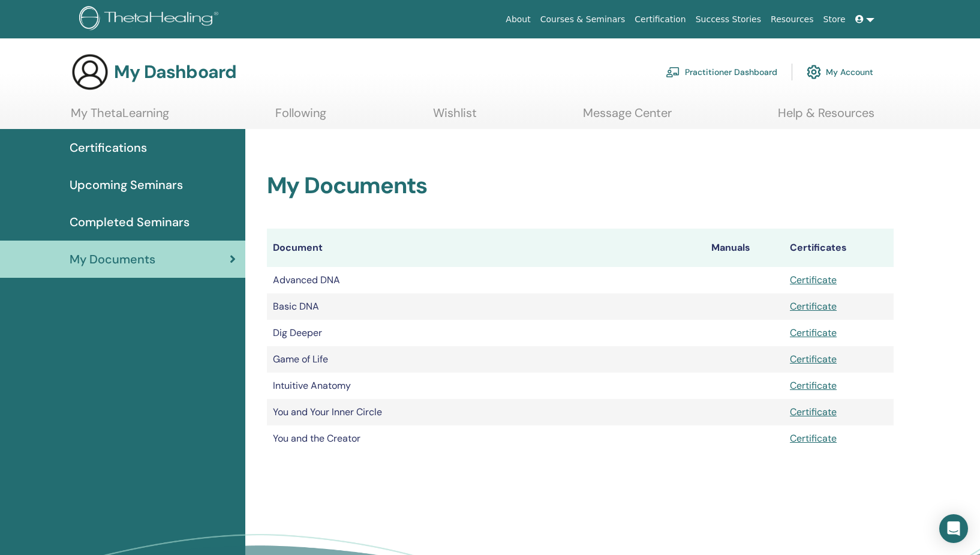  Describe the element at coordinates (659, 20) in the screenshot. I see `a: Certification` at that location.